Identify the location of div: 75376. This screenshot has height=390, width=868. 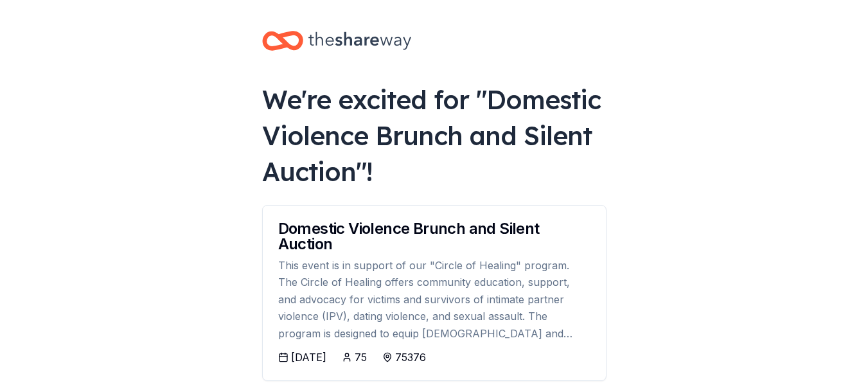
(410, 357).